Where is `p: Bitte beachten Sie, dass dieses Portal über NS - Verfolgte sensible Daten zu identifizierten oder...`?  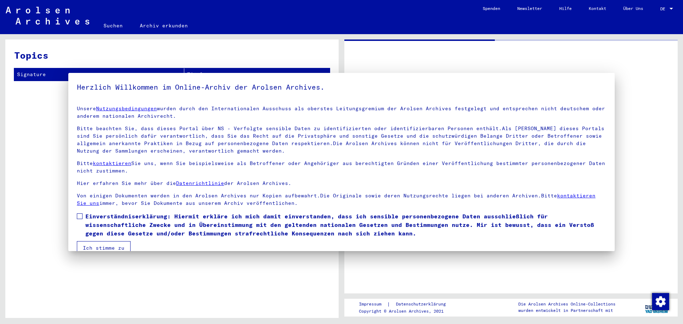 p: Bitte beachten Sie, dass dieses Portal über NS - Verfolgte sensible Daten zu identifizierten oder... is located at coordinates (341, 140).